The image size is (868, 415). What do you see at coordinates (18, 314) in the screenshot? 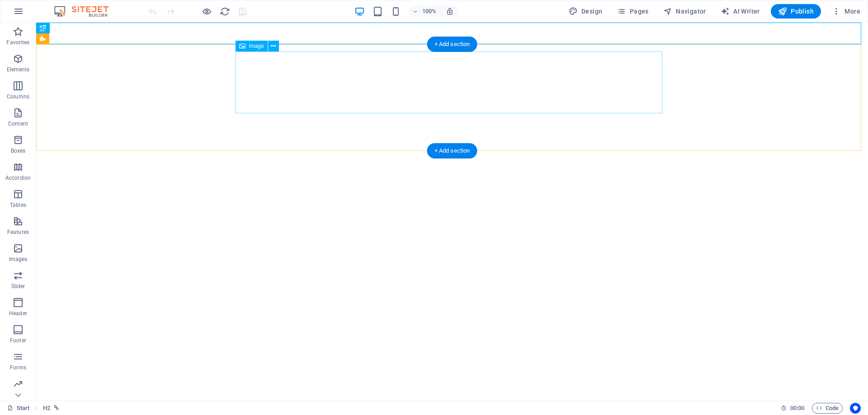
I see `p: Header` at bounding box center [18, 314].